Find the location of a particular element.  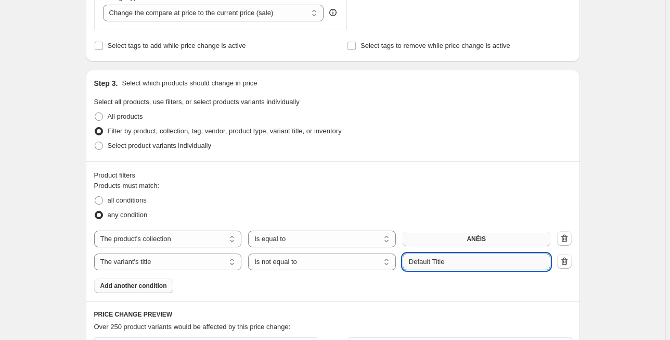

span: Select tags to remove while price change is active is located at coordinates (436, 45).